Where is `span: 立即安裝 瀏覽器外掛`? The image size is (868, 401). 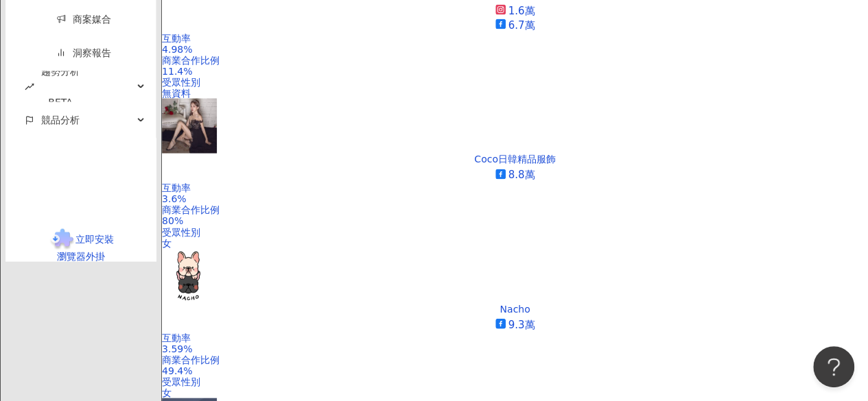 span: 立即安裝 瀏覽器外掛 is located at coordinates (85, 247).